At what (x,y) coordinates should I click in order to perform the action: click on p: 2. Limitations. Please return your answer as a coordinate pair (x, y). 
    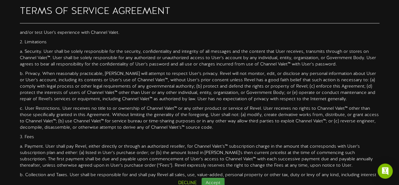
    Looking at the image, I should click on (200, 42).